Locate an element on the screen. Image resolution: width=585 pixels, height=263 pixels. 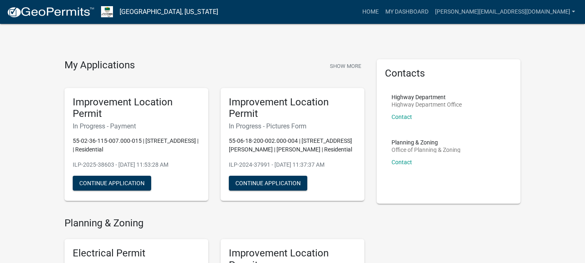
h5: Contacts is located at coordinates (449, 73).